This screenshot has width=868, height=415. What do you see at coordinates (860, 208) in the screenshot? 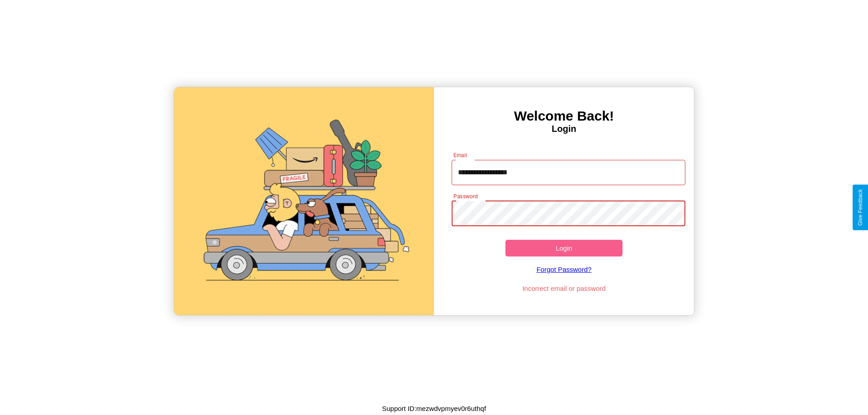
I see `div: Give Feedback` at bounding box center [860, 208].